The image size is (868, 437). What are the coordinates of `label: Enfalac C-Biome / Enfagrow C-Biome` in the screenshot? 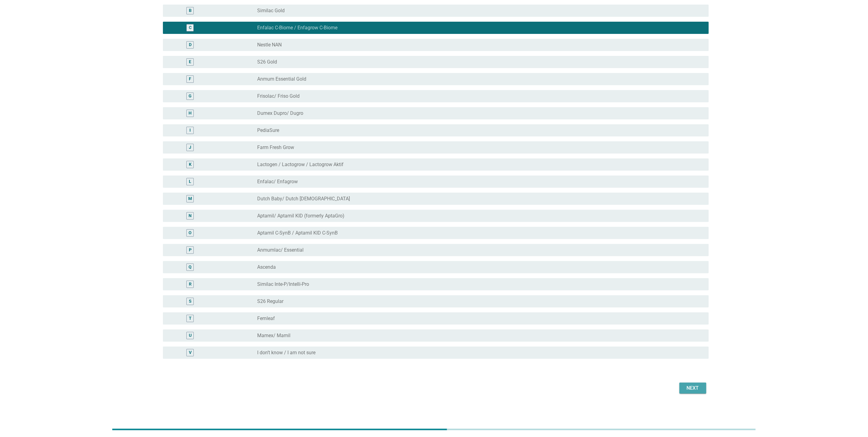 It's located at (297, 28).